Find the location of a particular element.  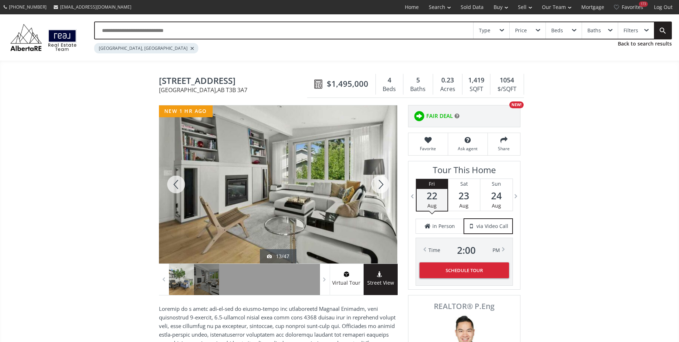

div: $/SQFT is located at coordinates (507, 89).